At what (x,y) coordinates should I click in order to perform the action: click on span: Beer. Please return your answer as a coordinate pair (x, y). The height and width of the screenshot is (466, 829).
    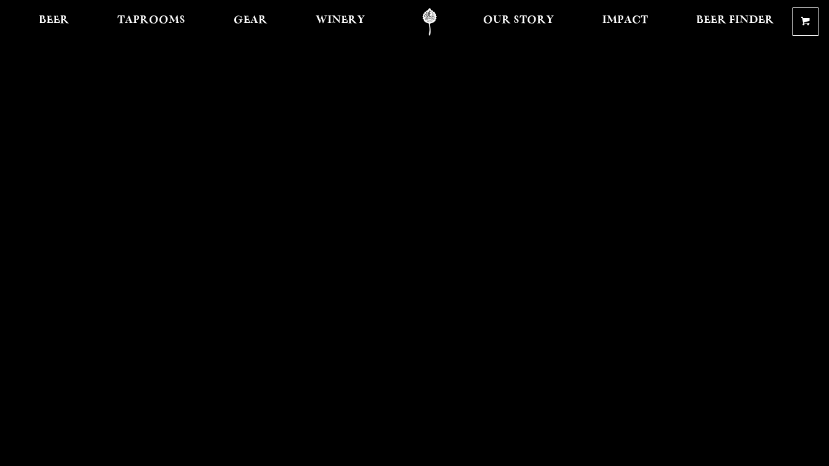
    Looking at the image, I should click on (54, 20).